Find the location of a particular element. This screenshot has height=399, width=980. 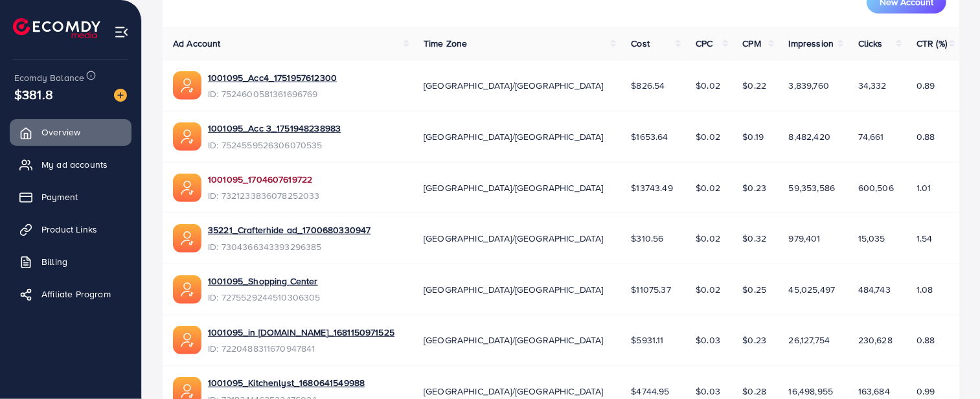

span: Ecomdy Balance is located at coordinates (49, 78).